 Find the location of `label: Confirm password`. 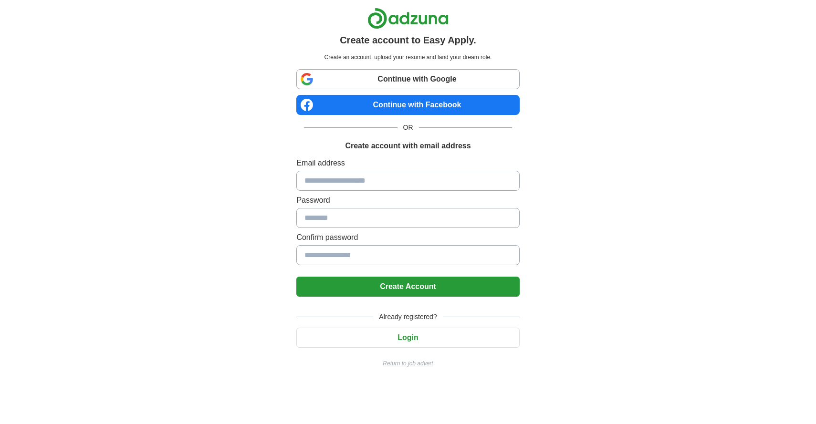

label: Confirm password is located at coordinates (407, 238).